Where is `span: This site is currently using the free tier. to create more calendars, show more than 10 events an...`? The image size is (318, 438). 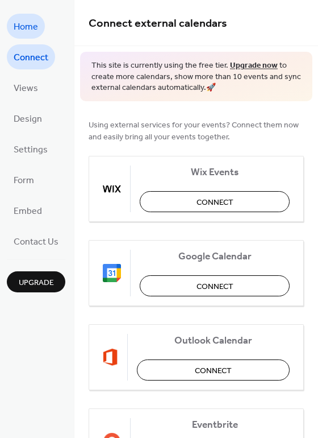
span: This site is currently using the free tier. to create more calendars, show more than 10 events an... is located at coordinates (196, 77).